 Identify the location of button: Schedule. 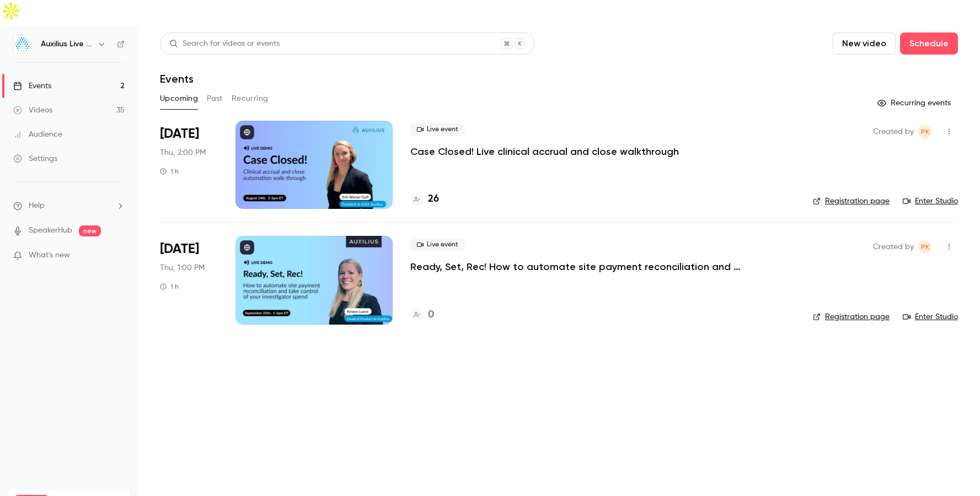
(929, 43).